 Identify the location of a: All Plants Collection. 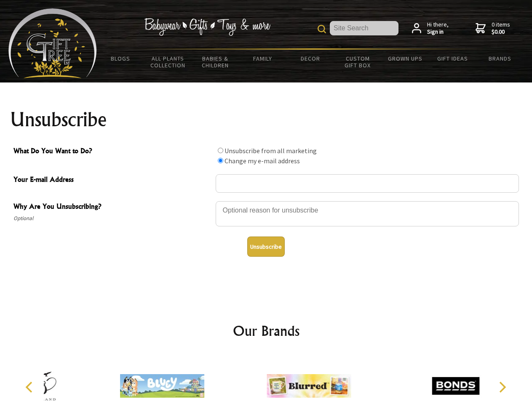
(168, 62).